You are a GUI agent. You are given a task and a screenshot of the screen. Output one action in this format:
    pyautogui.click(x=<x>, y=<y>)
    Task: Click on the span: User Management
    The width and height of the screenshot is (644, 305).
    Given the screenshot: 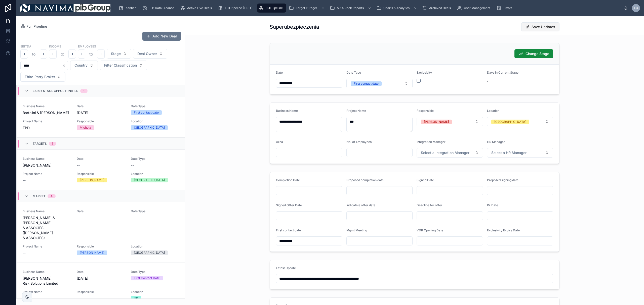 What is the action you would take?
    pyautogui.click(x=477, y=8)
    